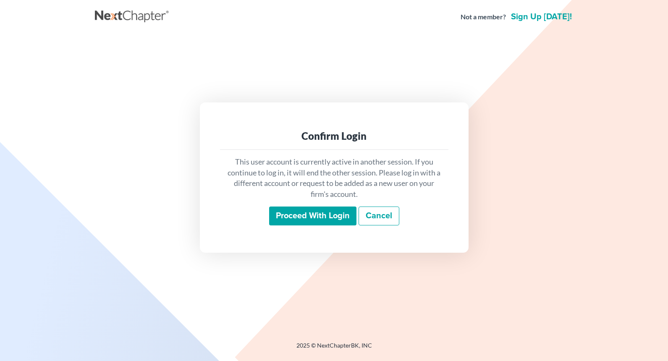 This screenshot has height=361, width=668. I want to click on p: This user account is currently active in another session. If you continue to log in, it will end ..., so click(334, 178).